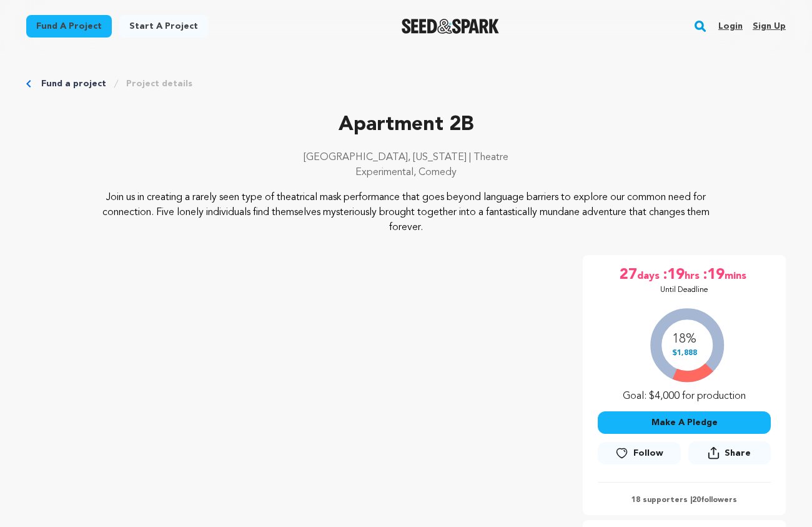  Describe the element at coordinates (406, 125) in the screenshot. I see `p: Apartment 2B` at that location.